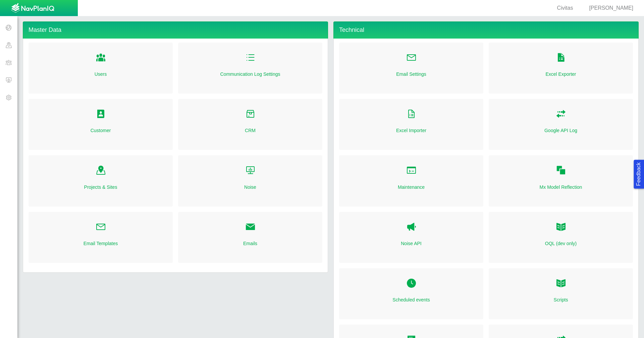 The width and height of the screenshot is (644, 338). What do you see at coordinates (250, 237) in the screenshot?
I see `div: Folder Open Icon Emails` at bounding box center [250, 237].